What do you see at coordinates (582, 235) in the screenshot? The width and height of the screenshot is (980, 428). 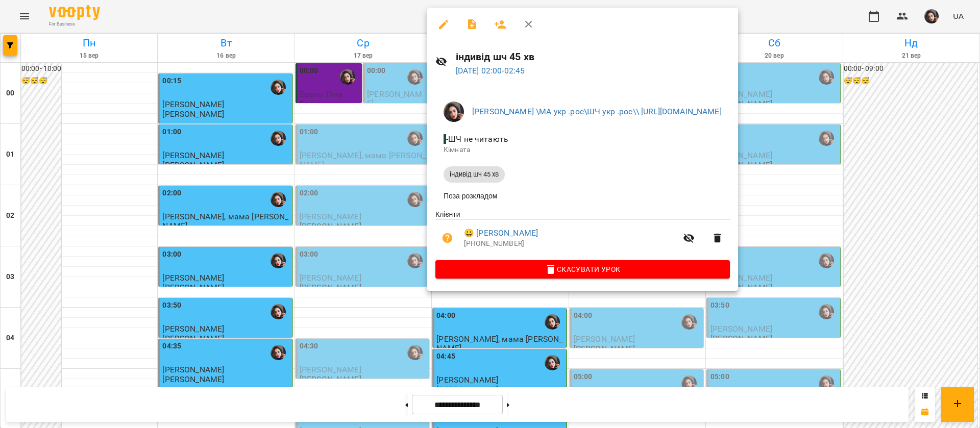 I see `ul: Клієнти` at bounding box center [582, 235].